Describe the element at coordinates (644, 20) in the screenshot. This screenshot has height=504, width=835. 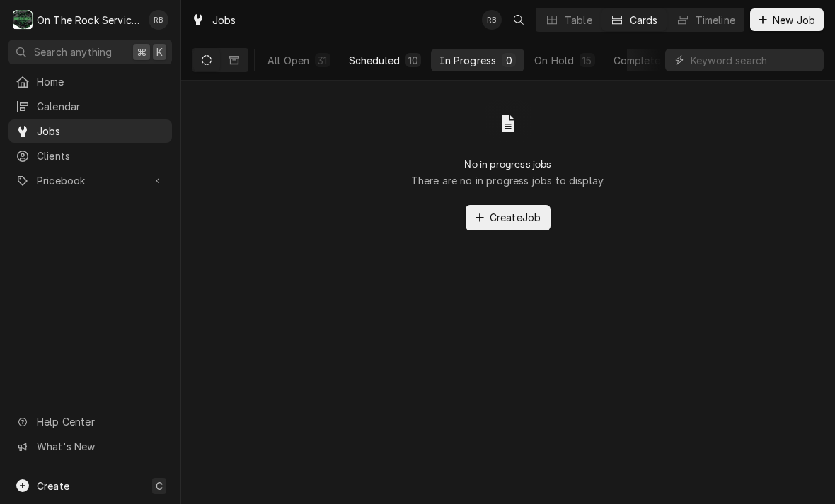
I see `div: Cards` at that location.